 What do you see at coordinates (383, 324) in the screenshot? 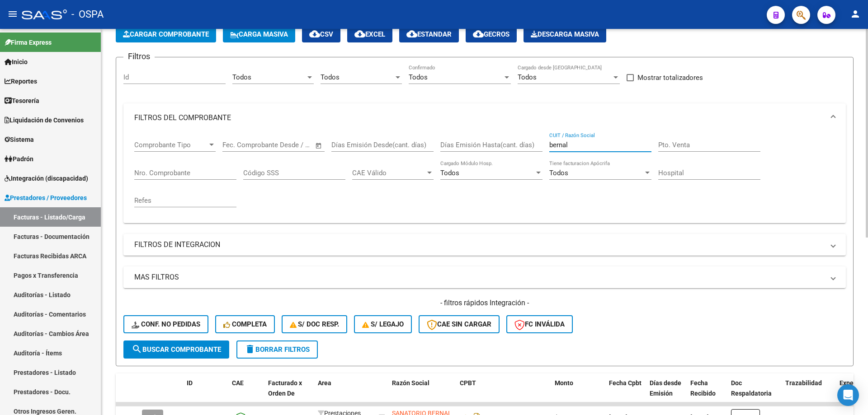
I see `span: S/ legajo` at bounding box center [383, 324].